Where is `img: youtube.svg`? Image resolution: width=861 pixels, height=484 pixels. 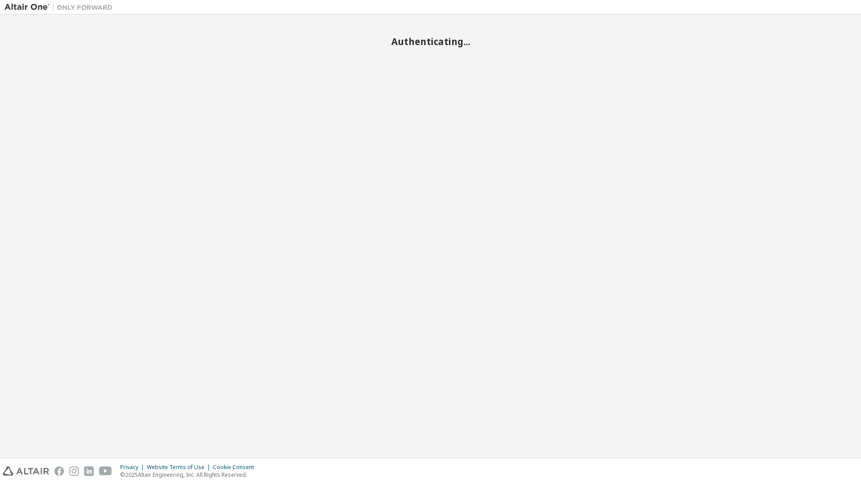
img: youtube.svg is located at coordinates (105, 471).